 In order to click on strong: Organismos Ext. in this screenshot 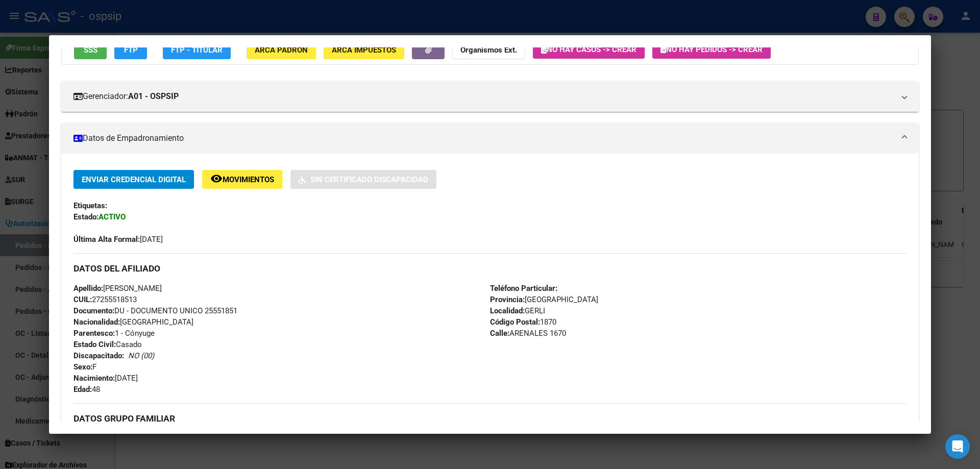, I will do `click(488, 50)`.